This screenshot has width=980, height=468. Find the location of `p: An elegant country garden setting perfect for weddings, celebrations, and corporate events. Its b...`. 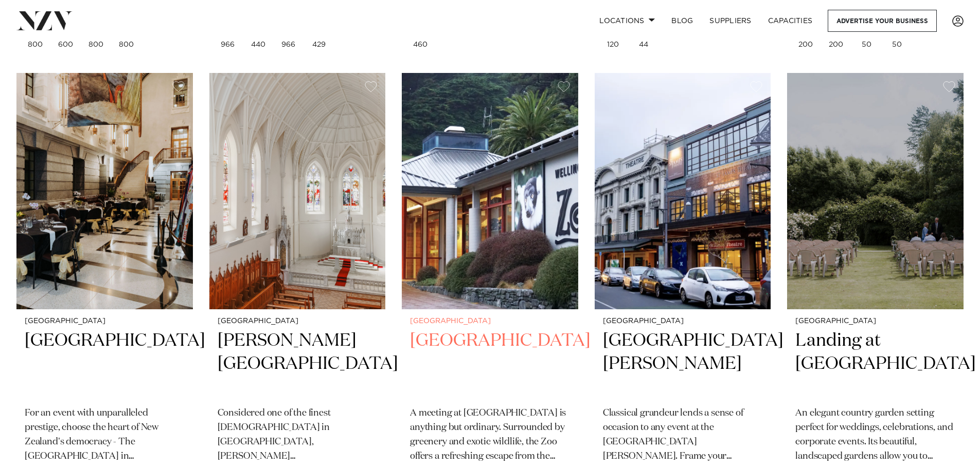

p: An elegant country garden setting perfect for weddings, celebrations, and corporate events. Its b... is located at coordinates (875, 435).